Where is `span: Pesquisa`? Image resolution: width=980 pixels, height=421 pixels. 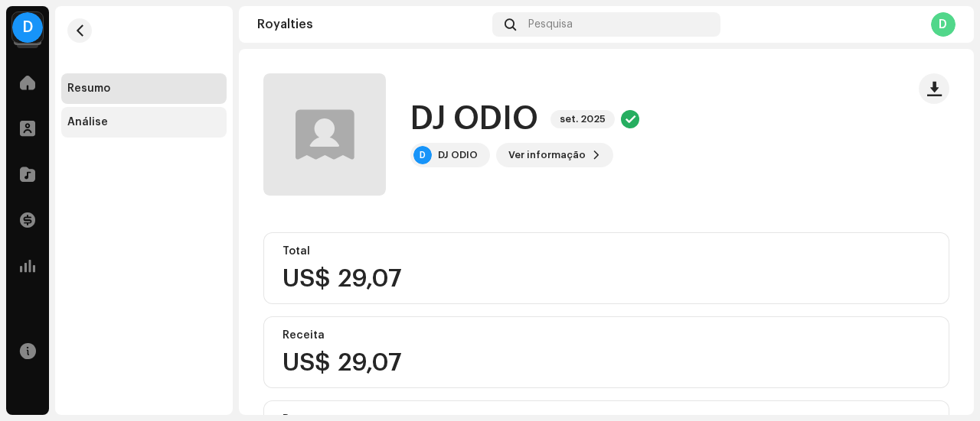
span: Pesquisa is located at coordinates (550, 24).